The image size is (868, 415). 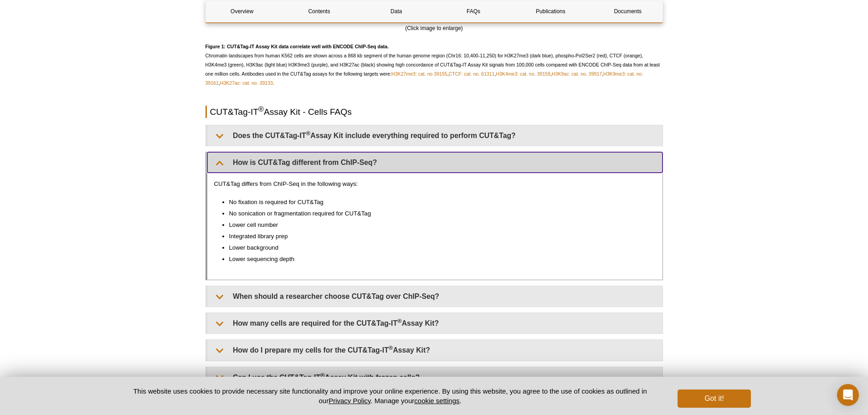 I want to click on strong: Figure 1: CUT&Tag-IT Assay Kit data correlate well with ENCODE ChIP-Seq data., so click(x=297, y=47).